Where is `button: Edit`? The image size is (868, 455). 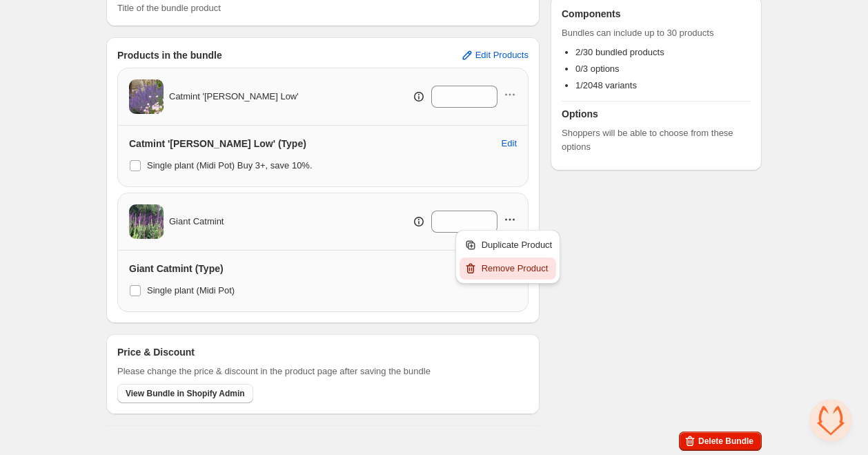
button: Edit is located at coordinates (510, 144).